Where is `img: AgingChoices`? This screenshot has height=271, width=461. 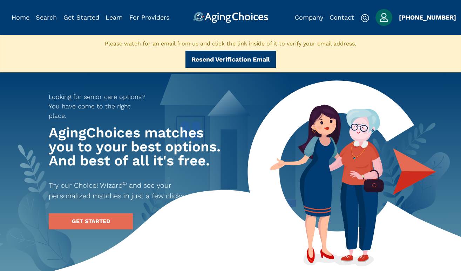 img: AgingChoices is located at coordinates (230, 18).